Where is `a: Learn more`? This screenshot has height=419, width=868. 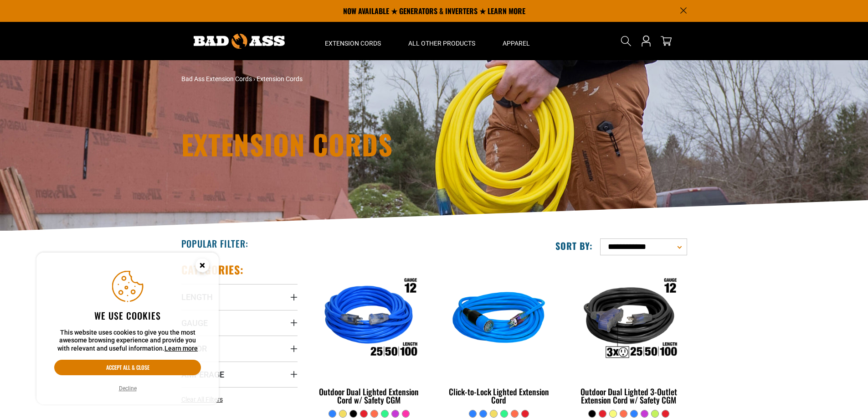 a: Learn more is located at coordinates (181, 348).